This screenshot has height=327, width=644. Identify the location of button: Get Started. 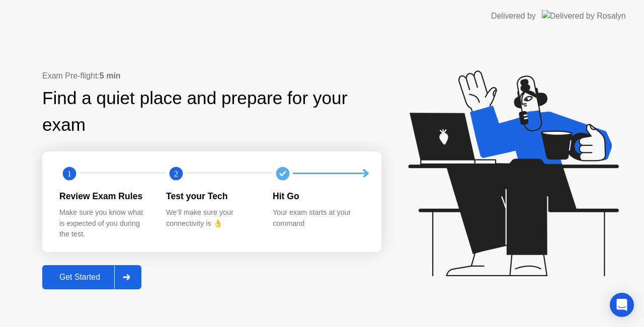
(91, 277).